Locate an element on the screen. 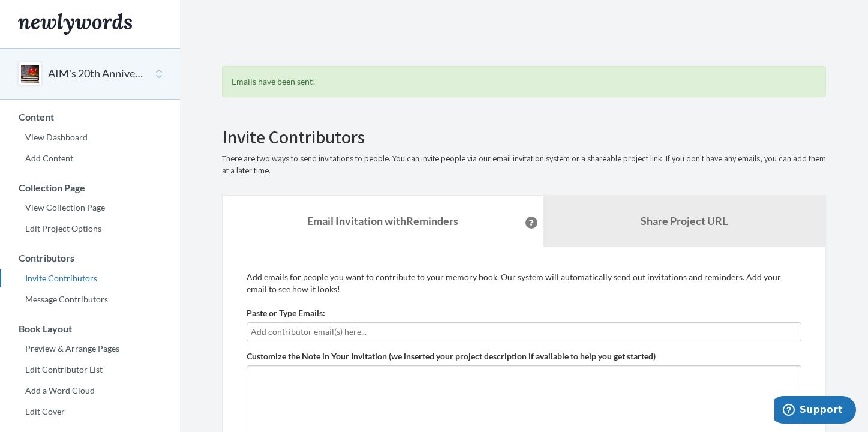 The image size is (868, 432). h3: Collection Page is located at coordinates (90, 188).